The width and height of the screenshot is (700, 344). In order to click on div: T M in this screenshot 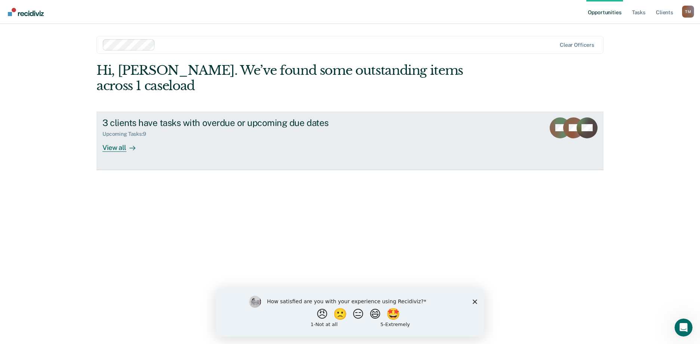, I will do `click(688, 12)`.